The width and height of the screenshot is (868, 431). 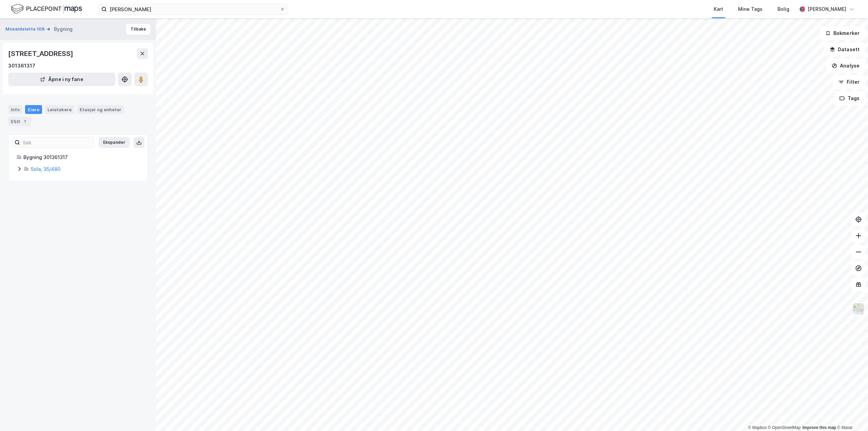 I want to click on button: Filter, so click(x=849, y=82).